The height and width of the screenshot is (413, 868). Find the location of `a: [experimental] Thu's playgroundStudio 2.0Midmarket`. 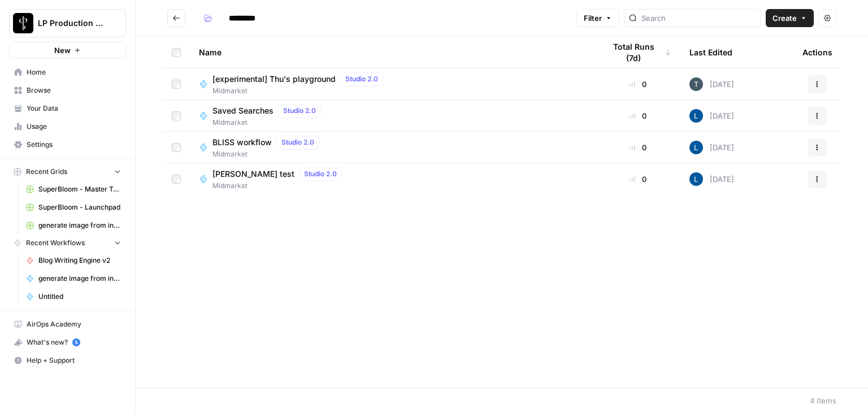

a: [experimental] Thu's playgroundStudio 2.0Midmarket is located at coordinates (392, 84).